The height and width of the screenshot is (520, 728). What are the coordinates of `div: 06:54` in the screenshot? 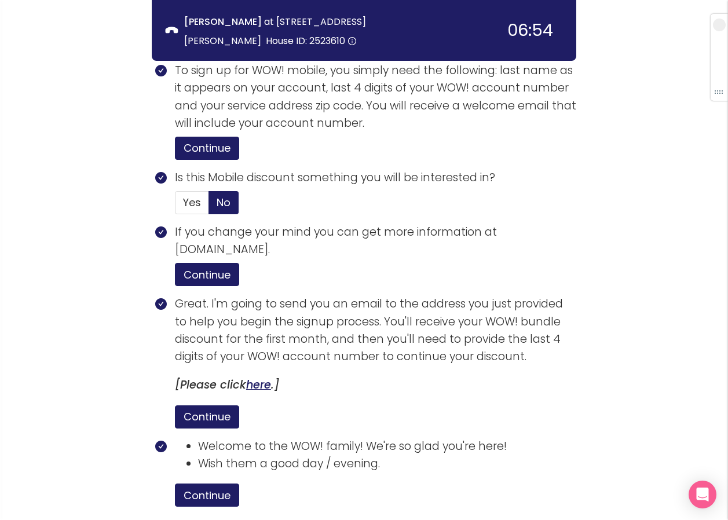 It's located at (530, 30).